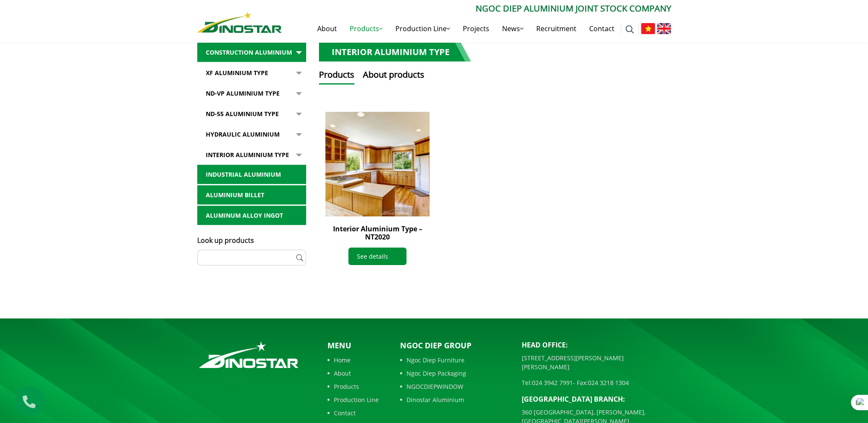  Describe the element at coordinates (454, 345) in the screenshot. I see `p: Ngoc Diep Group` at that location.